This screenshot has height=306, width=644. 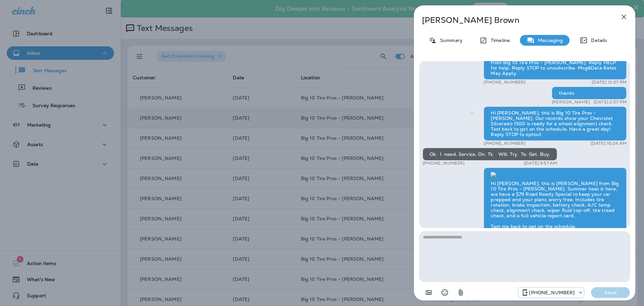 What do you see at coordinates (450, 40) in the screenshot?
I see `p: Summary` at bounding box center [450, 40].